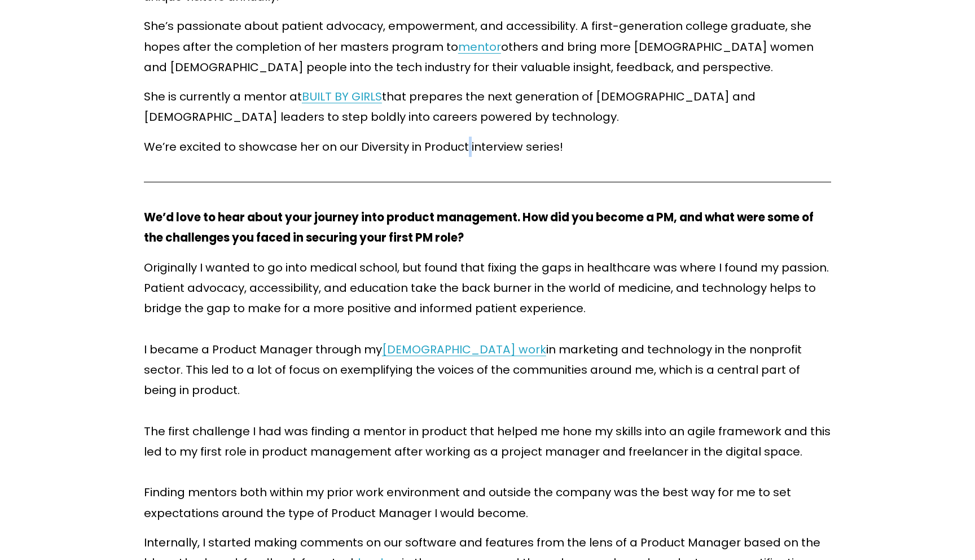  What do you see at coordinates (342, 96) in the screenshot?
I see `a: BUILT BY GIRLS` at bounding box center [342, 96].